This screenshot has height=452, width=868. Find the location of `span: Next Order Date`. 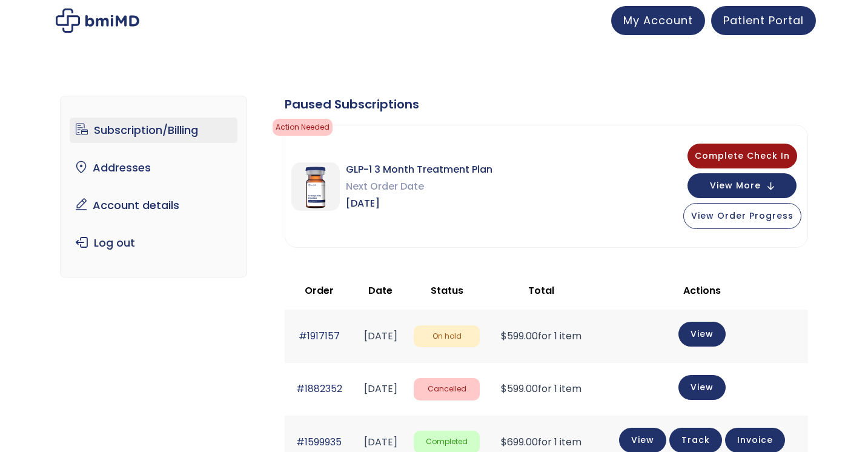

span: Next Order Date is located at coordinates (420, 186).